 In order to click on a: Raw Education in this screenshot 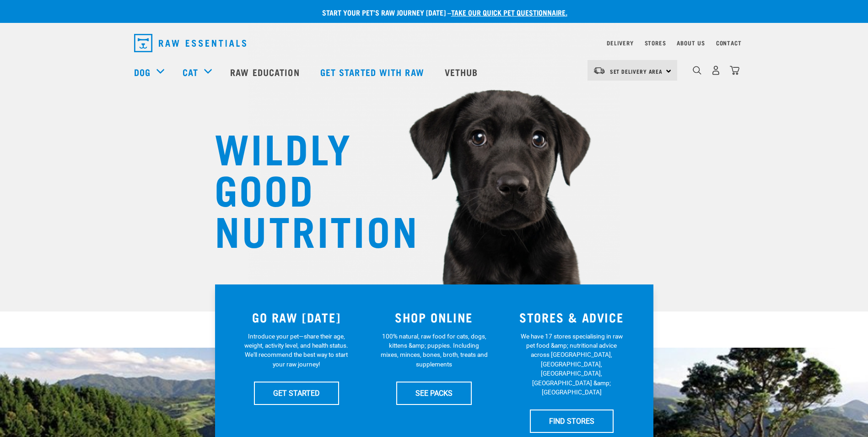, I will do `click(266, 71)`.